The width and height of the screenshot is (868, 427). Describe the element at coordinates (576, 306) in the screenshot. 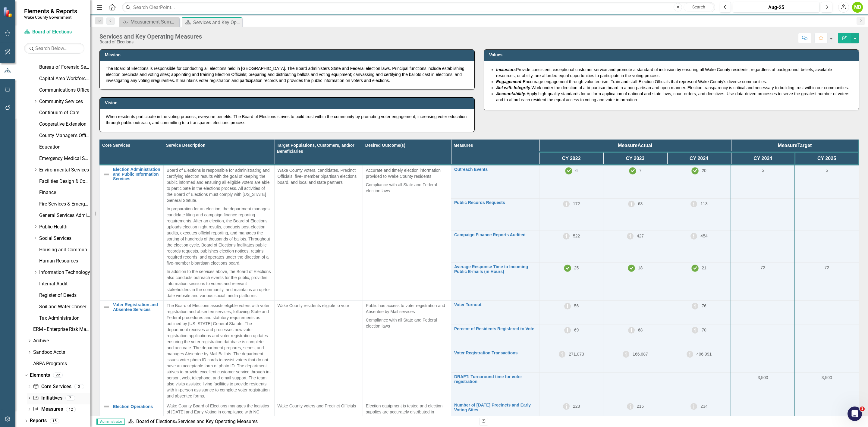

I see `span: 56` at that location.